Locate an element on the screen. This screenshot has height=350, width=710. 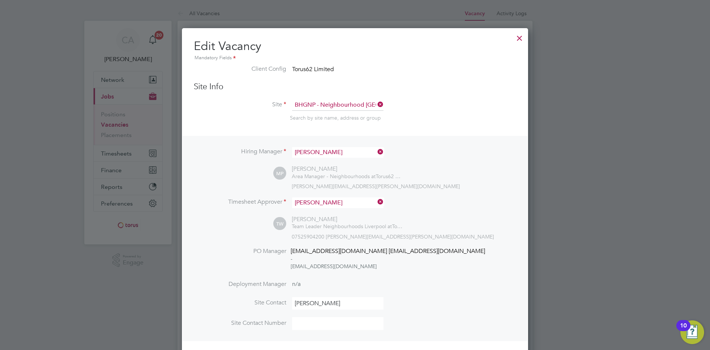
h3: Site Info is located at coordinates (355, 87).